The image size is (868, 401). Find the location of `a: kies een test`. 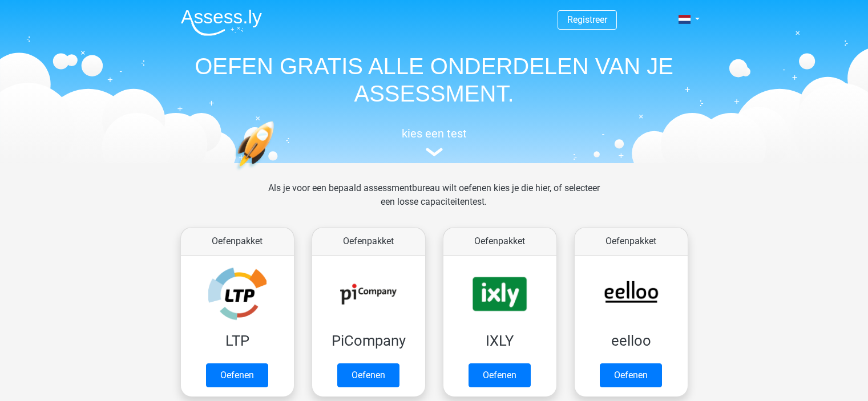

a: kies een test is located at coordinates (434, 142).